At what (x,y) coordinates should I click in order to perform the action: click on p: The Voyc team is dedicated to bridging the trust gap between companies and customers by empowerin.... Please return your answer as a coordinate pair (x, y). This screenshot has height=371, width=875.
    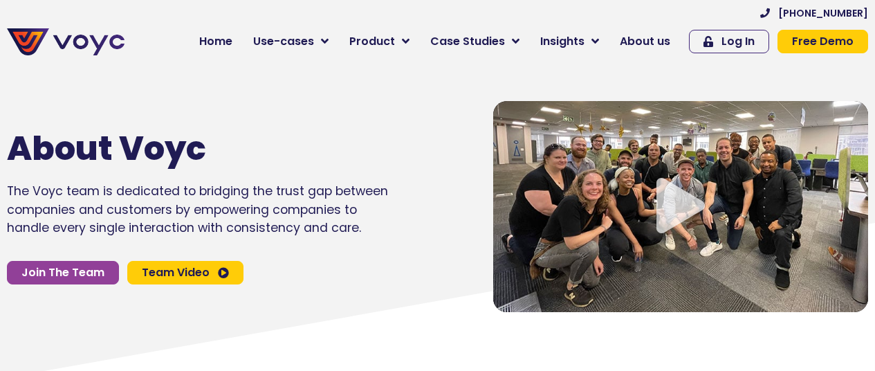
    Looking at the image, I should click on (198, 209).